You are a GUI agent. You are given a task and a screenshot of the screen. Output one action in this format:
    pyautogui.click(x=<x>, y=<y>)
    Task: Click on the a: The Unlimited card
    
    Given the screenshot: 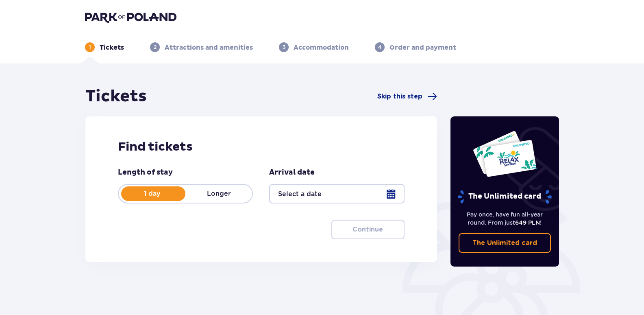 What is the action you would take?
    pyautogui.click(x=505, y=243)
    